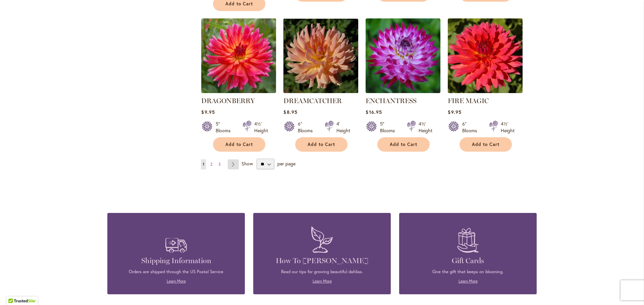 This screenshot has height=305, width=644. I want to click on span: per page, so click(286, 164).